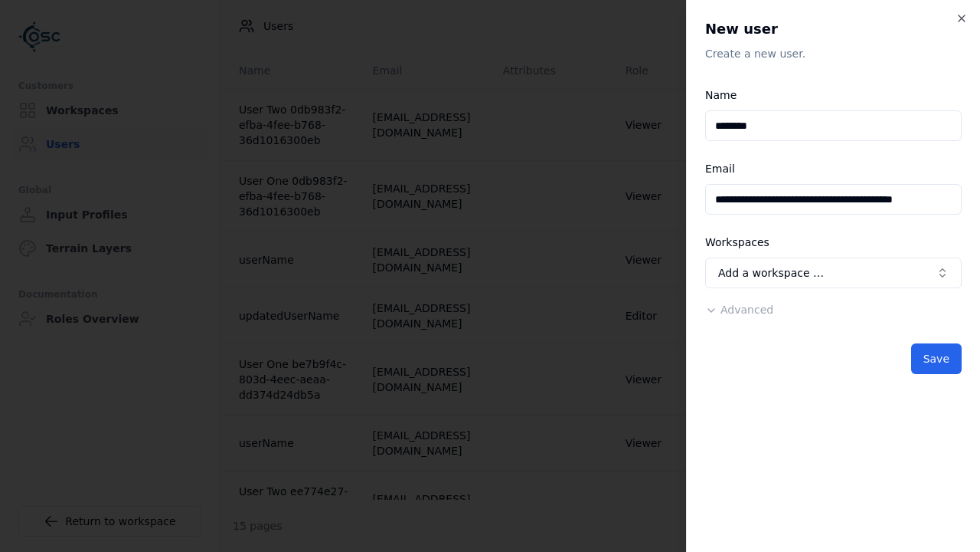 Image resolution: width=980 pixels, height=552 pixels. What do you see at coordinates (737, 242) in the screenshot?
I see `label: Workspaces` at bounding box center [737, 242].